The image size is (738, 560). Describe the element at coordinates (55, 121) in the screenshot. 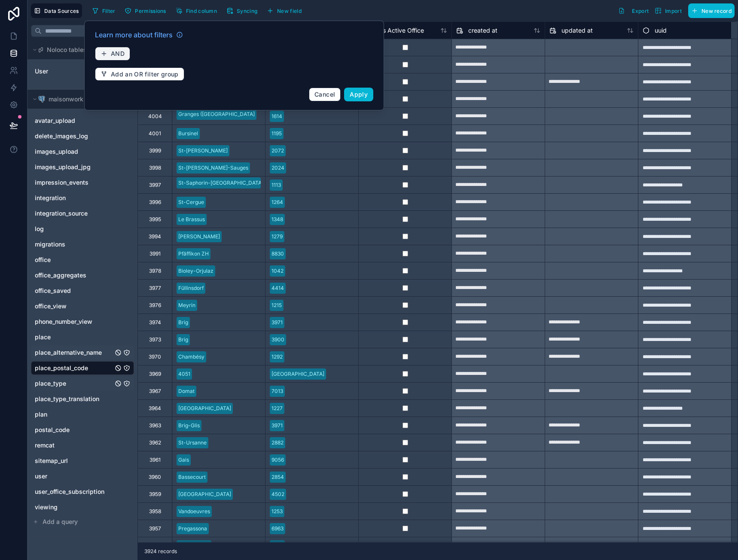

I see `span: avatar_upload` at that location.